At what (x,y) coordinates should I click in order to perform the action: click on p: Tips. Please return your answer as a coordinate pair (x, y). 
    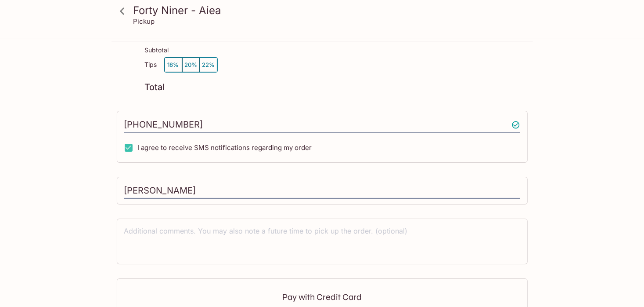
    Looking at the image, I should click on (151, 65).